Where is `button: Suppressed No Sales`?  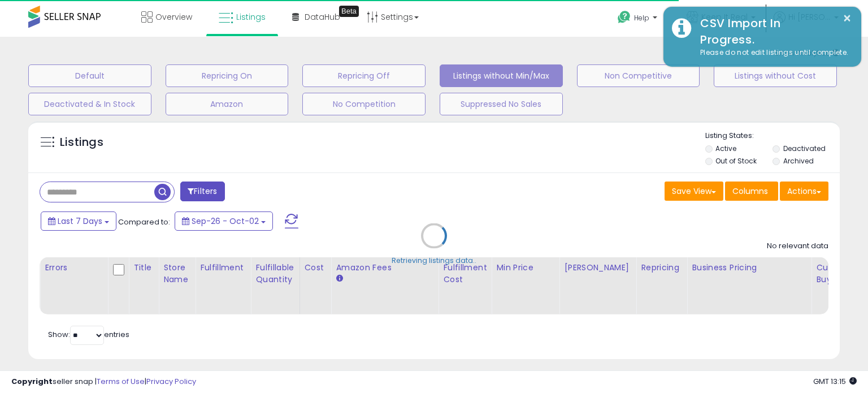 button: Suppressed No Sales is located at coordinates (501, 104).